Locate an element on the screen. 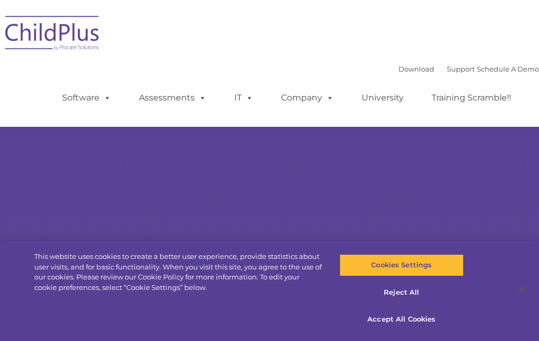 Image resolution: width=539 pixels, height=341 pixels. button: Reject All is located at coordinates (402, 293).